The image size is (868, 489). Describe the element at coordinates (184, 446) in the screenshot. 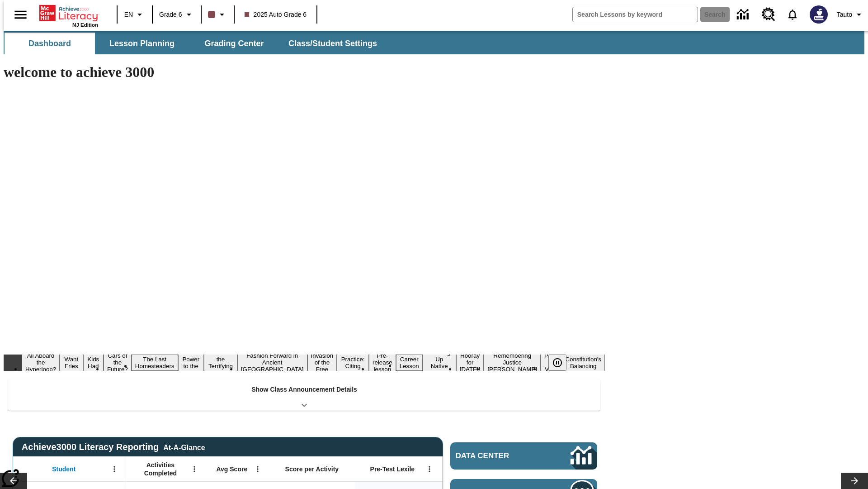

I see `div: At-A-Glance` at that location.